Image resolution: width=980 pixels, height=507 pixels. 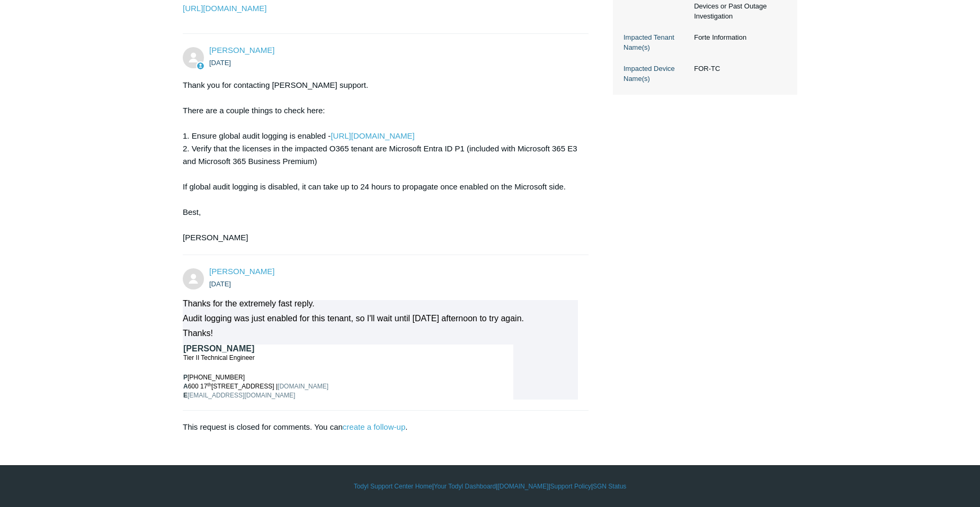 What do you see at coordinates (185, 395) in the screenshot?
I see `b: E` at bounding box center [185, 395].